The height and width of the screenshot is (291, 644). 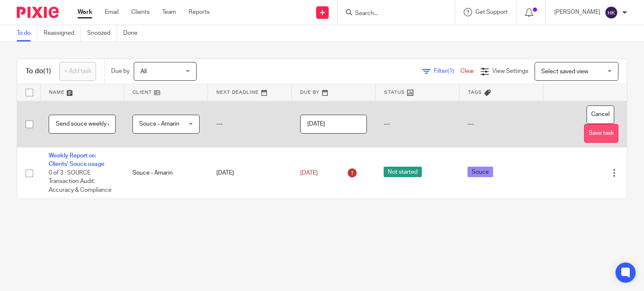 What do you see at coordinates (38, 12) in the screenshot?
I see `img: Pixie` at bounding box center [38, 12].